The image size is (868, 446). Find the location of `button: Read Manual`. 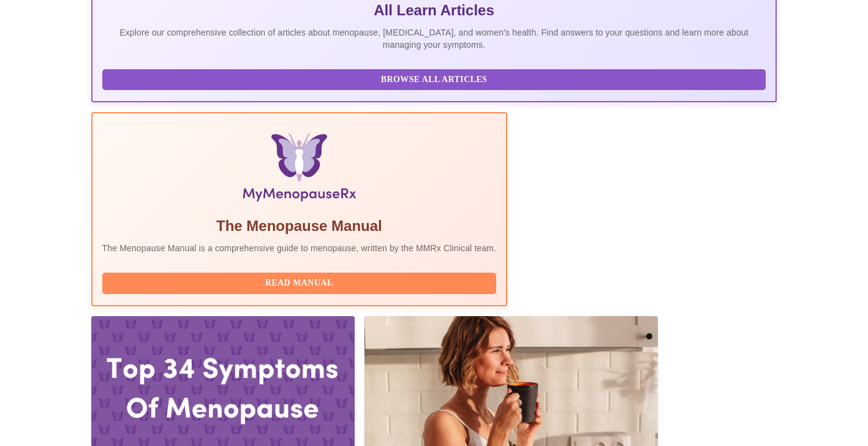

button: Read Manual is located at coordinates (300, 283).